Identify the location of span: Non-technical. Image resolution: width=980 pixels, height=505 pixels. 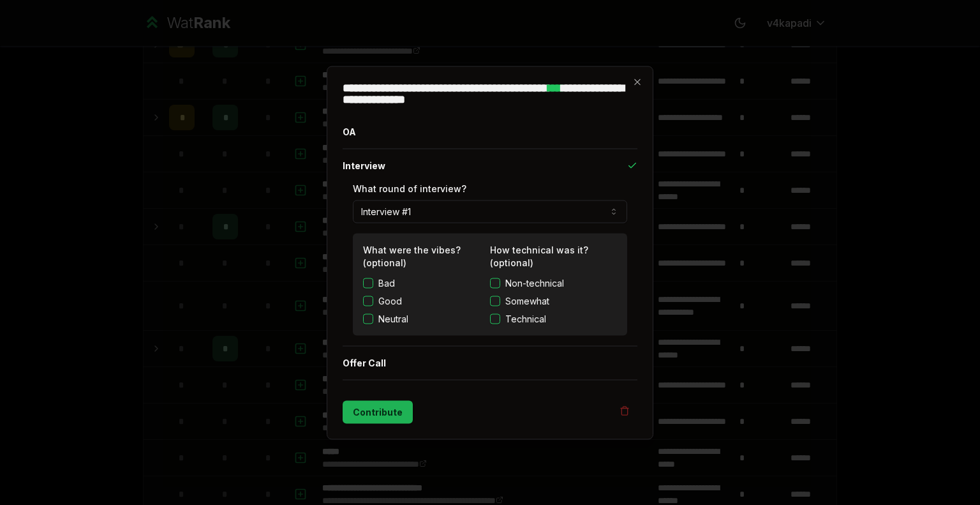
(535, 282).